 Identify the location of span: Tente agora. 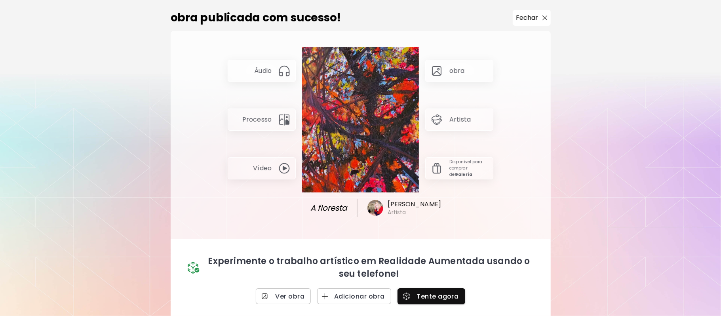
(431, 296).